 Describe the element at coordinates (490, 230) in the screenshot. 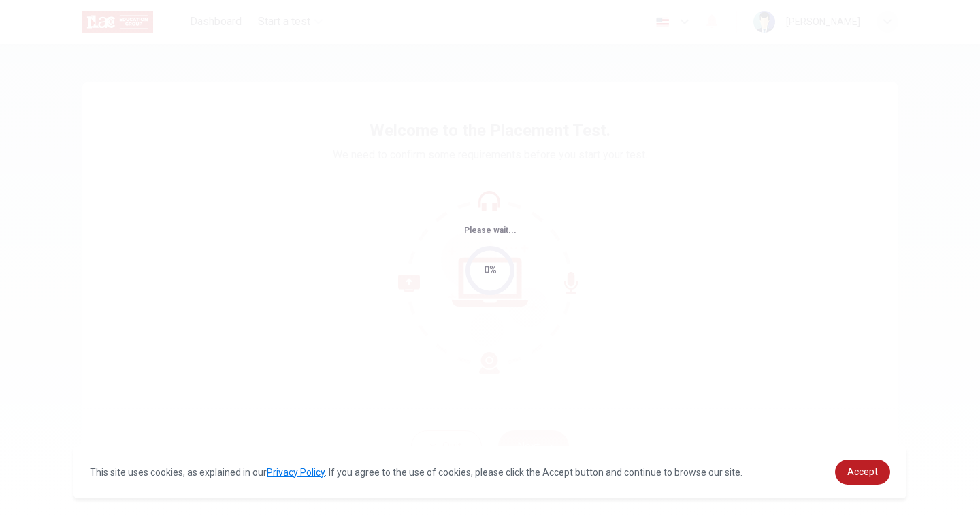

I see `span: Please wait...` at that location.